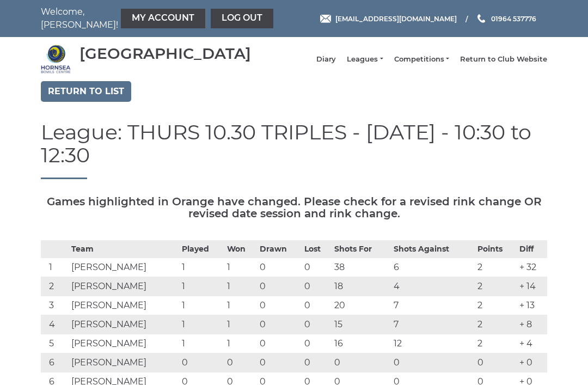 The width and height of the screenshot is (588, 385). What do you see at coordinates (316, 249) in the screenshot?
I see `th: Lost` at bounding box center [316, 249].